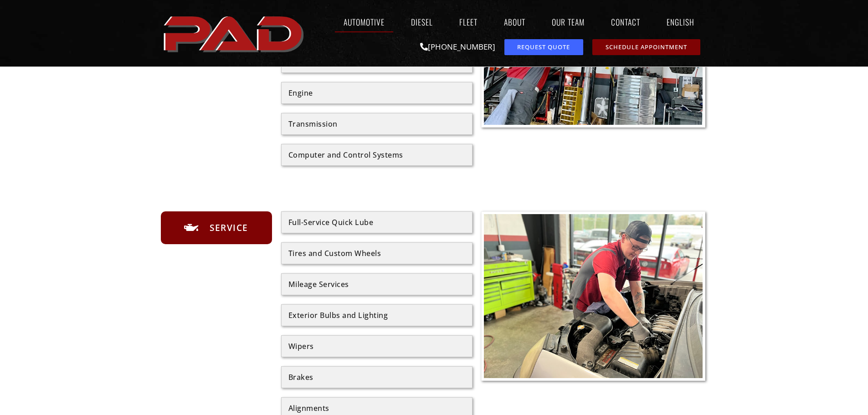 Image resolution: width=868 pixels, height=415 pixels. I want to click on a: Fleet, so click(469, 22).